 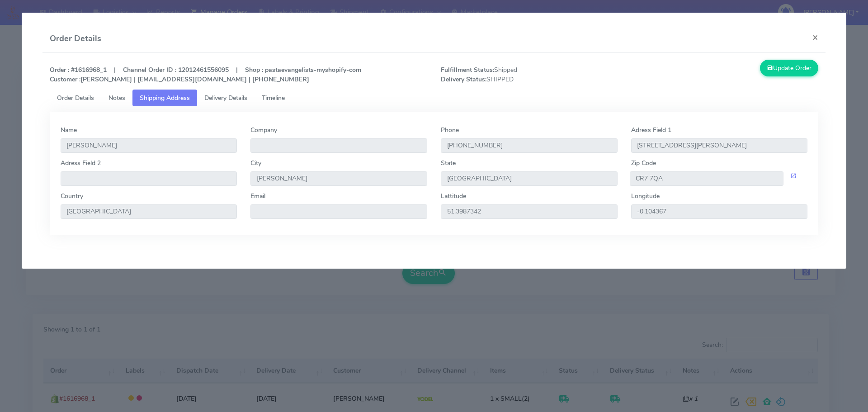 I want to click on label: Adress Field 2, so click(x=81, y=163).